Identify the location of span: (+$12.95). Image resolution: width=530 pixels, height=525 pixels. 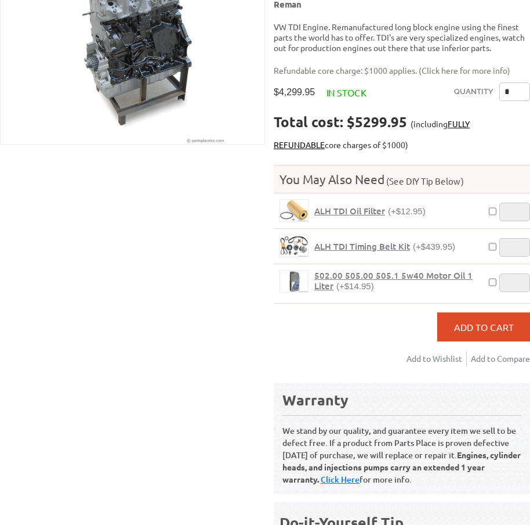
(407, 211).